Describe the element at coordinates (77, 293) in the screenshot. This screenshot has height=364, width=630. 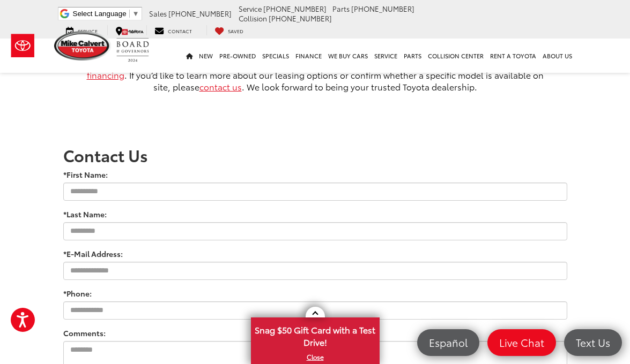
I see `label: *Phone:` at that location.